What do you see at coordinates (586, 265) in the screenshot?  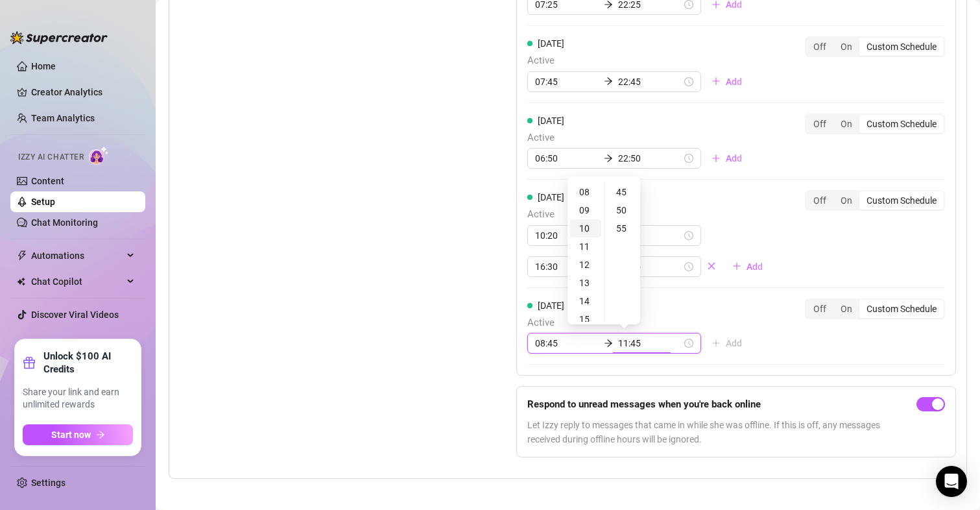 I see `div: 12` at bounding box center [586, 265].